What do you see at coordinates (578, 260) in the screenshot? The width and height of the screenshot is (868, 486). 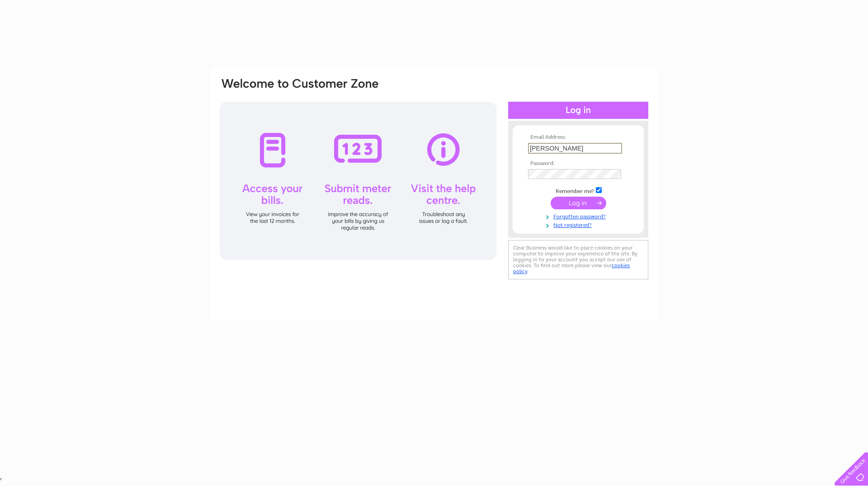 I see `div: Clear Business would like to place cookies on your computer to improve your experience of the sit...` at bounding box center [578, 260].